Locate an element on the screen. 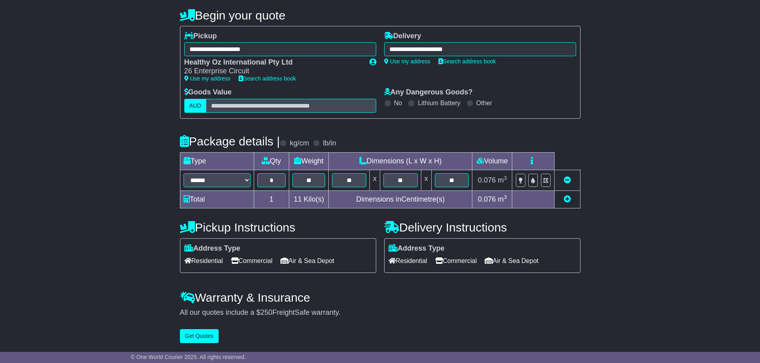  div: All our quotes include a $ FreightSafe warranty. is located at coordinates (380, 313).